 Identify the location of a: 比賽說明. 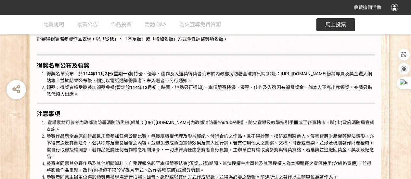
(54, 25).